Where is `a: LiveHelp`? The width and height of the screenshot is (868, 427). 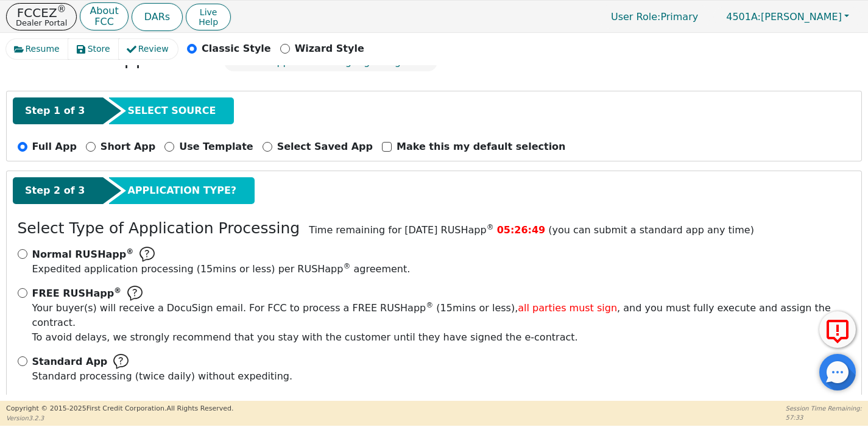
a: LiveHelp is located at coordinates (208, 17).